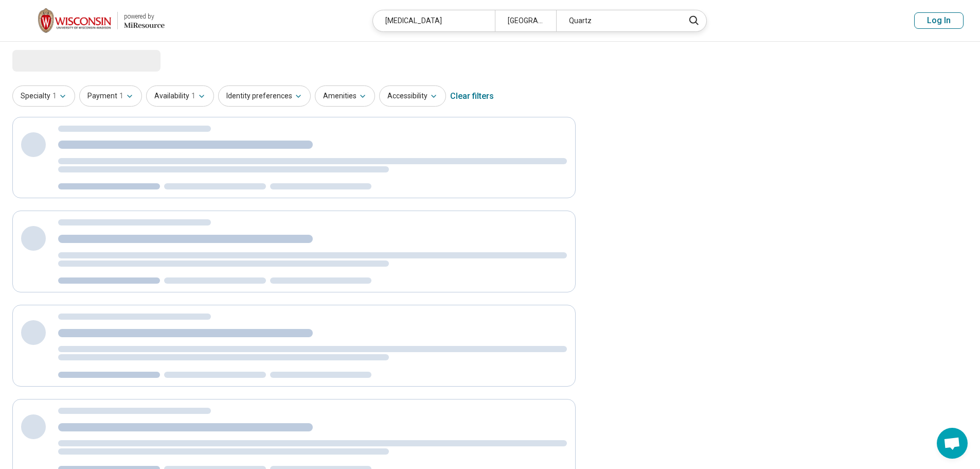  What do you see at coordinates (110, 96) in the screenshot?
I see `button: Payment1` at bounding box center [110, 96].